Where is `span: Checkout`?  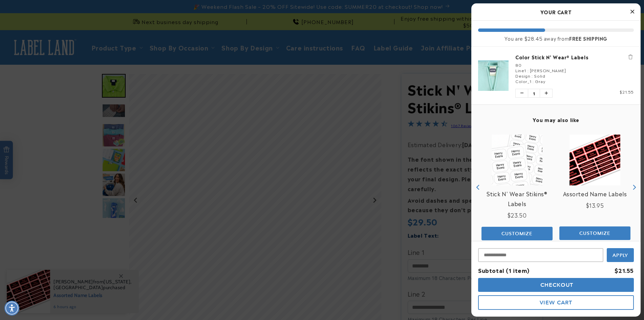 span: Checkout is located at coordinates (556, 284).